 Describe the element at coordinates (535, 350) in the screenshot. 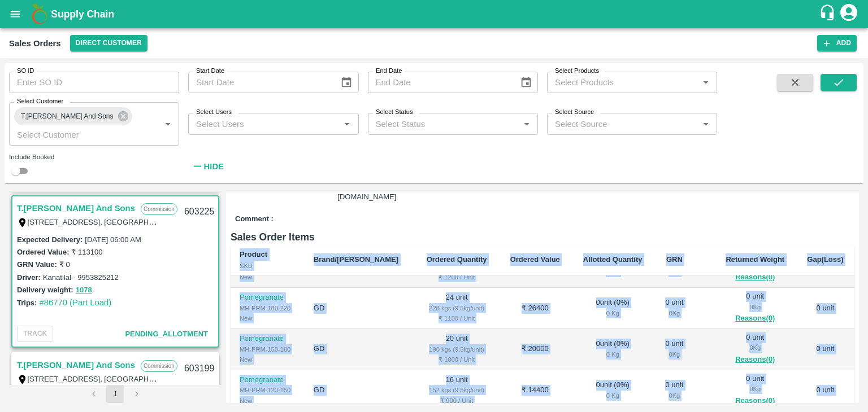

I see `td: ₹ 20000` at that location.